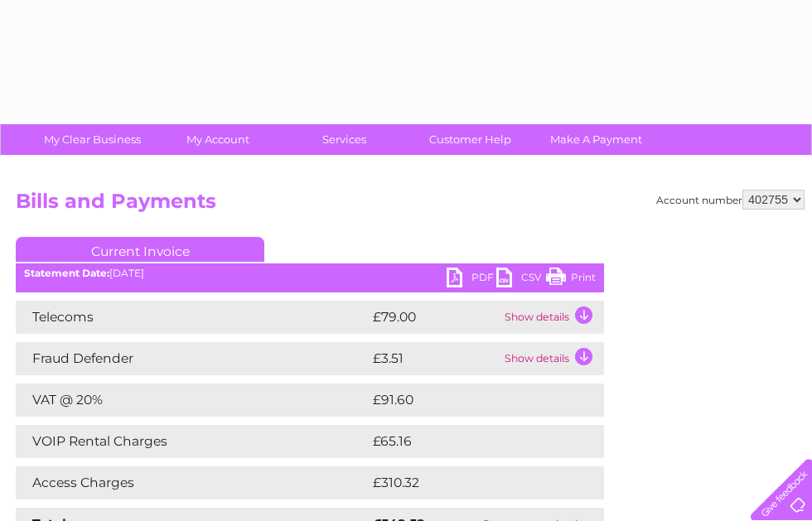 This screenshot has width=812, height=521. What do you see at coordinates (192, 441) in the screenshot?
I see `td: VOIP Rental Charges` at bounding box center [192, 441].